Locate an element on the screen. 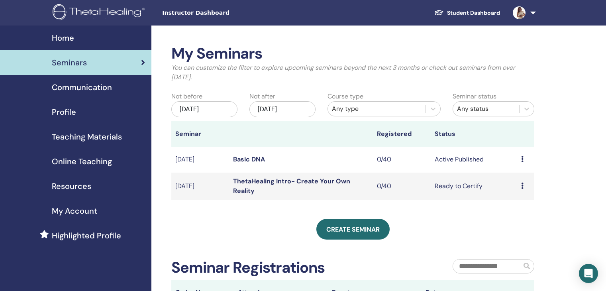  span: Profile is located at coordinates (64, 112).